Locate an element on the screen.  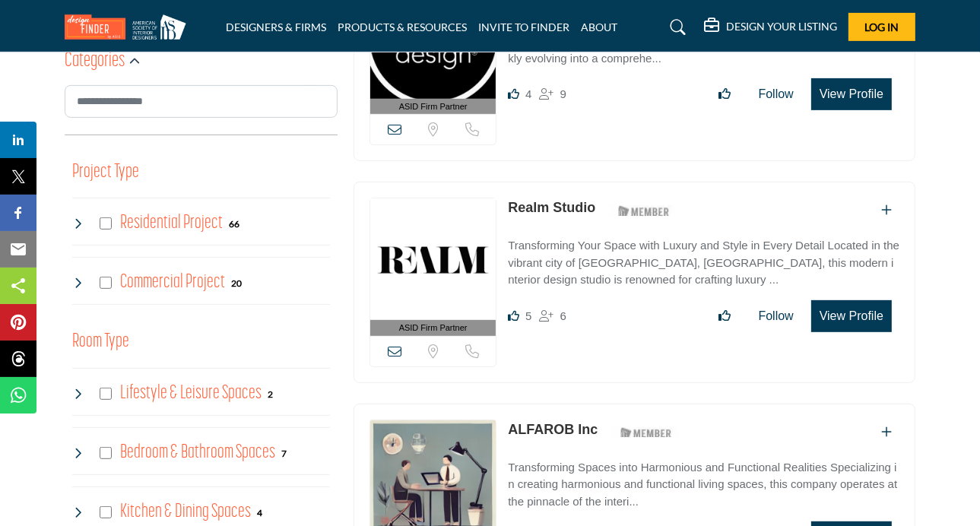
h4: Bedroom & Bathroom Spaces: Bedroom & Bathroom Spaces is located at coordinates (198, 452).